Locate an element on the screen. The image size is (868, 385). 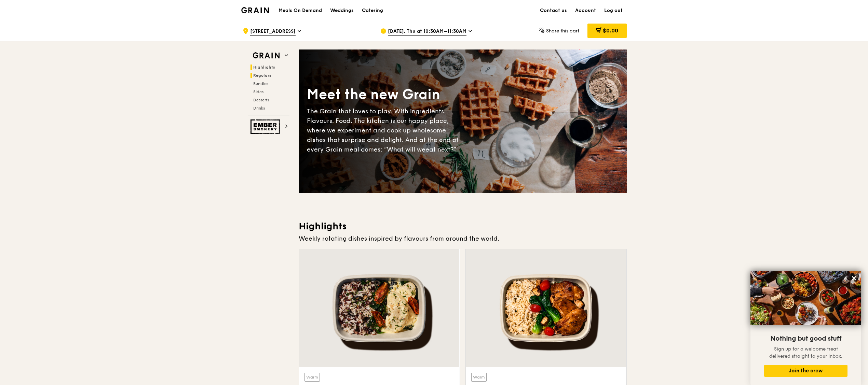
img: DSC07876-Edit02-Large.jpeg is located at coordinates (806, 298).